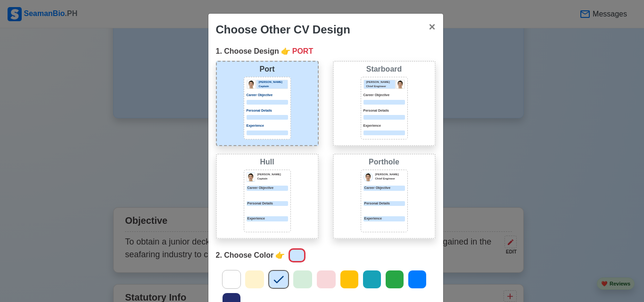  I want to click on div: Career Objective, so click(384, 188).